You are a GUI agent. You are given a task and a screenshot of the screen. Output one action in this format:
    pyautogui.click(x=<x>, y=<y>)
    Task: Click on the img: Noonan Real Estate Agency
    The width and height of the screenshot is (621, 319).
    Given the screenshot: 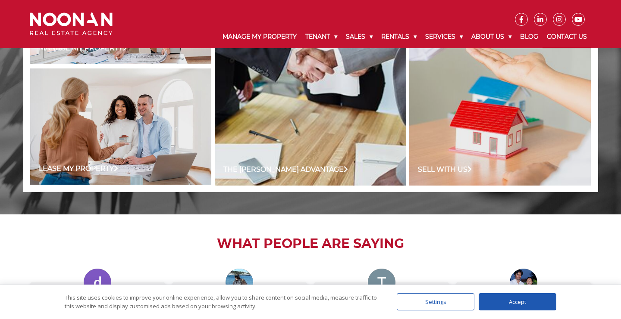 What is the action you would take?
    pyautogui.click(x=71, y=24)
    